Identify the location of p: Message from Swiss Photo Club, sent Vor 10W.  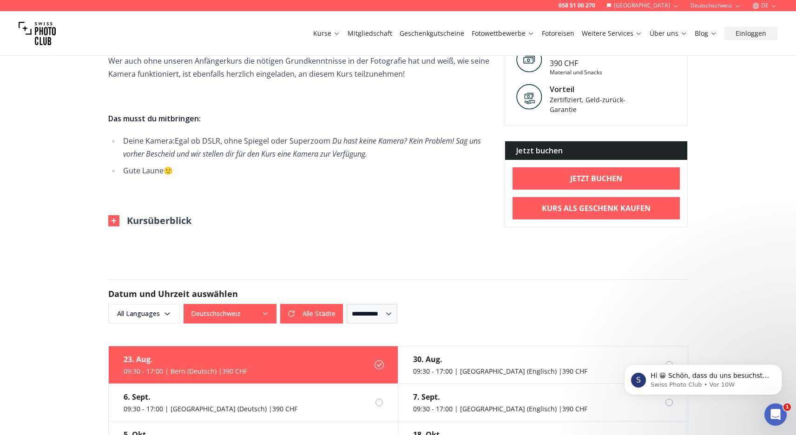
(100, 40).